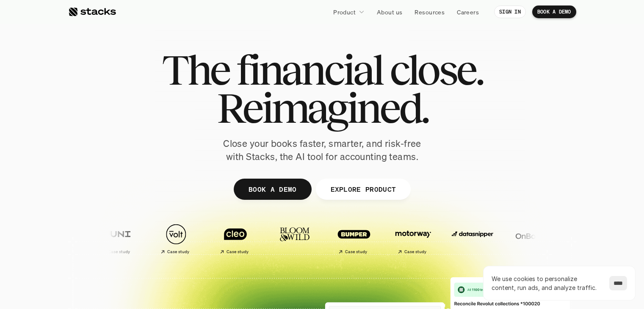 The width and height of the screenshot is (644, 309). What do you see at coordinates (429, 12) in the screenshot?
I see `a: Resources` at bounding box center [429, 12].